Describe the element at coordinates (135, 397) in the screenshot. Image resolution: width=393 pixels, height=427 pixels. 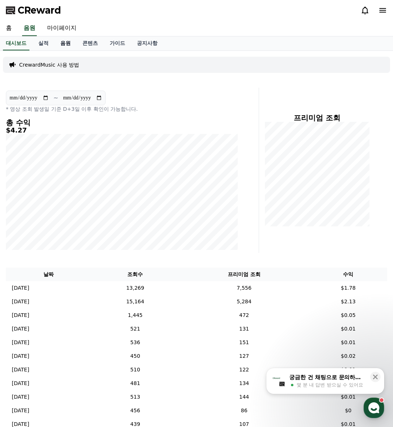
I see `td: 513` at that location.